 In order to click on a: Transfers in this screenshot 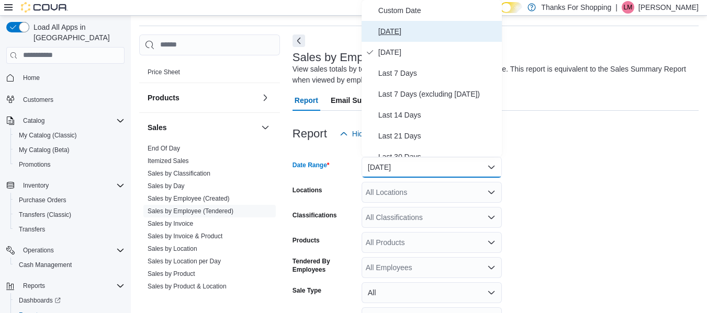, I will do `click(32, 230)`.